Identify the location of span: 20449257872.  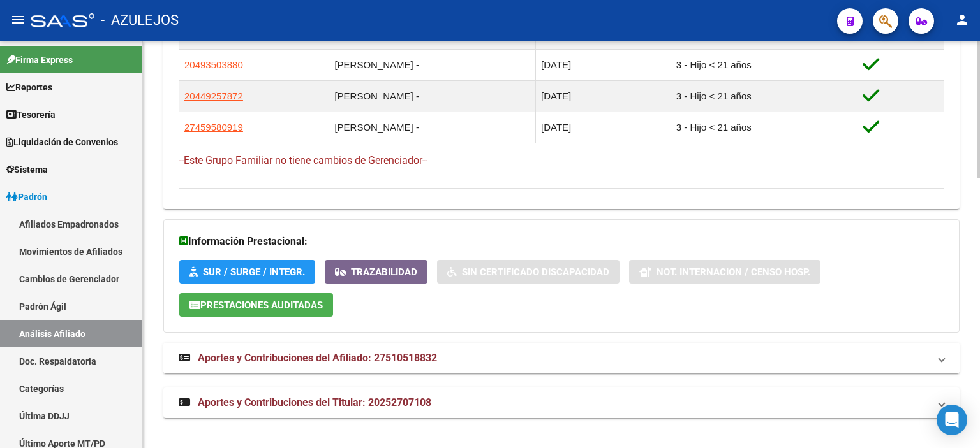
(214, 96).